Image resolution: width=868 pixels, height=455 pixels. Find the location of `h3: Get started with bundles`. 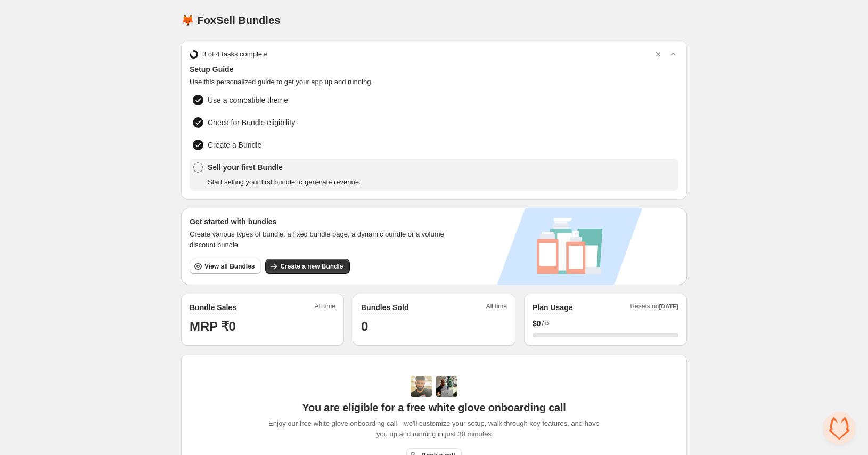

h3: Get started with bundles is located at coordinates (322, 221).